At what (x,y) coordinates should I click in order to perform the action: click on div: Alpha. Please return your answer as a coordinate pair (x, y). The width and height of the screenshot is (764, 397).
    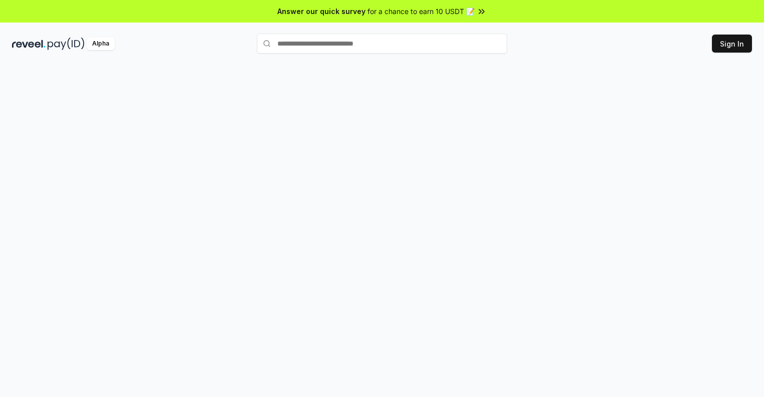
    Looking at the image, I should click on (101, 44).